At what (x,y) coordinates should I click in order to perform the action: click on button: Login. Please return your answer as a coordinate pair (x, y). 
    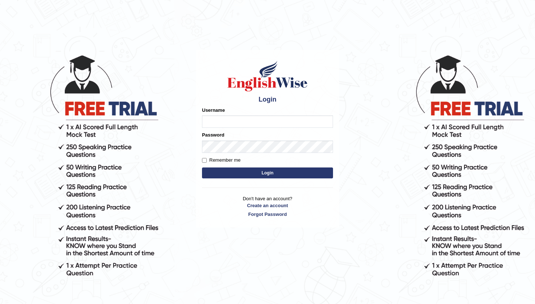
    Looking at the image, I should click on (268, 173).